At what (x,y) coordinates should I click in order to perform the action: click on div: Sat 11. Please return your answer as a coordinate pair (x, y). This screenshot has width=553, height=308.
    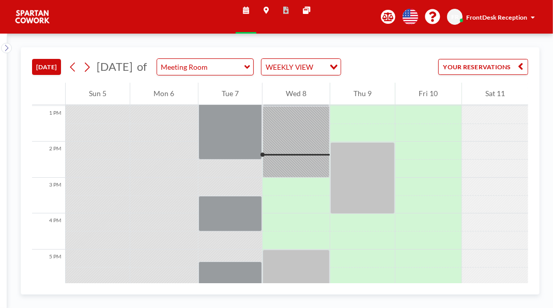
    Looking at the image, I should click on (495, 93).